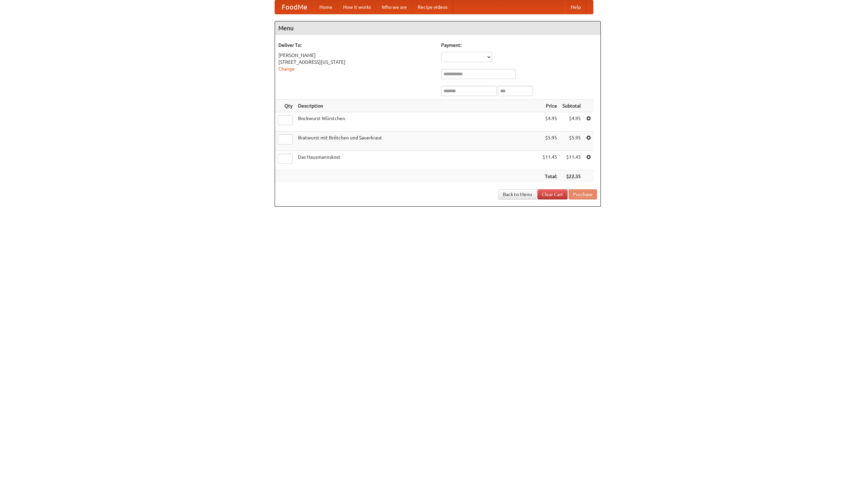 The image size is (868, 480). I want to click on a: Change, so click(286, 69).